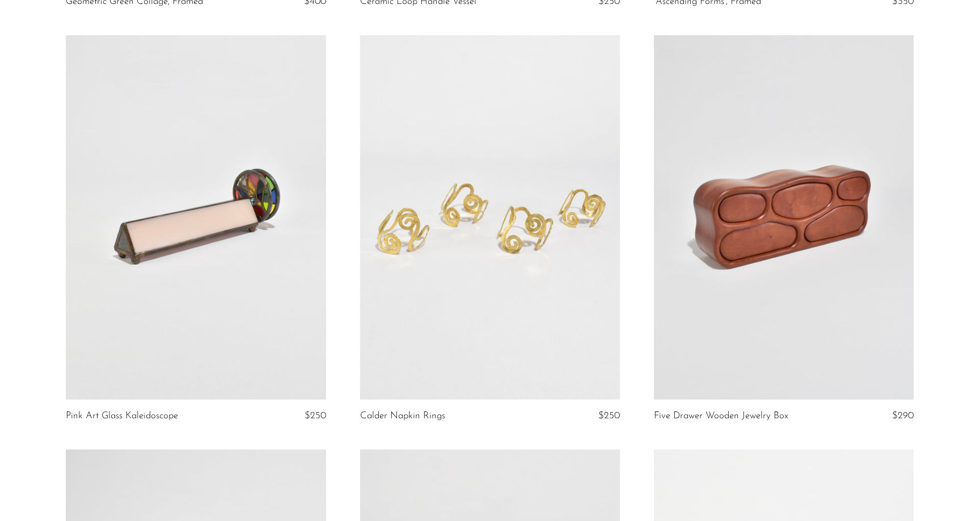  What do you see at coordinates (721, 416) in the screenshot?
I see `a: Five Drawer Wooden Jewelry Box` at bounding box center [721, 416].